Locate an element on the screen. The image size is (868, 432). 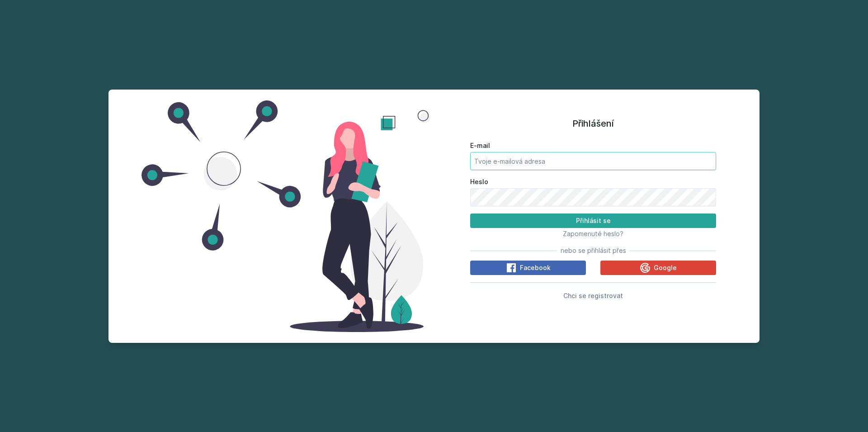
label: E-mail is located at coordinates (593, 145).